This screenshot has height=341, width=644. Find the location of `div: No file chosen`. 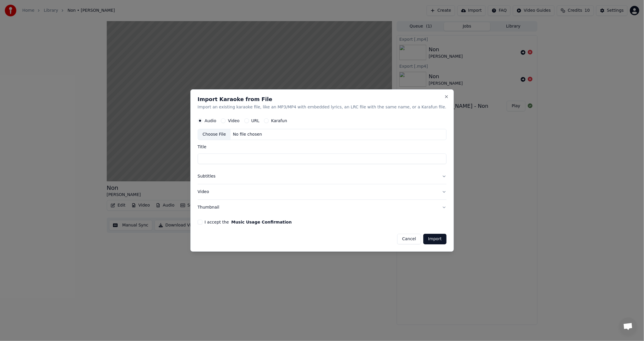

div: No file chosen is located at coordinates (247, 135).